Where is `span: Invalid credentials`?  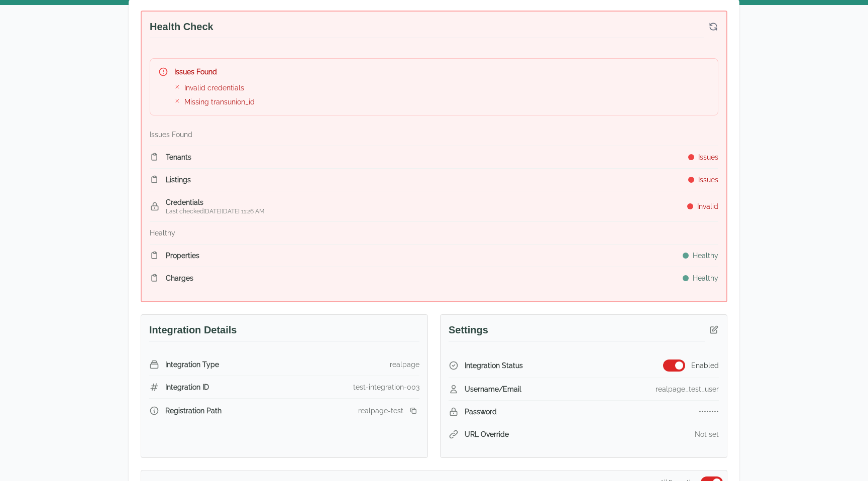 span: Invalid credentials is located at coordinates (214, 88).